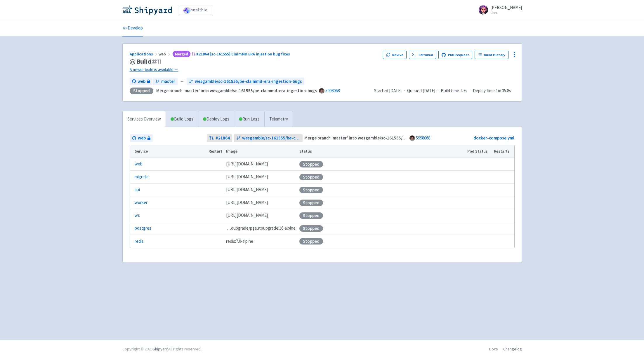  I want to click on a: Shipyard, so click(160, 349).